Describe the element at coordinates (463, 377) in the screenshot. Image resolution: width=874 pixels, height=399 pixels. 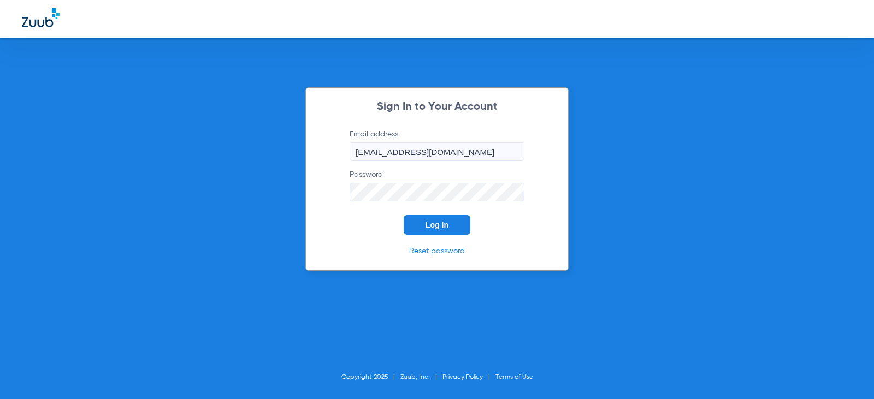
I see `a: Privacy Policy` at that location.